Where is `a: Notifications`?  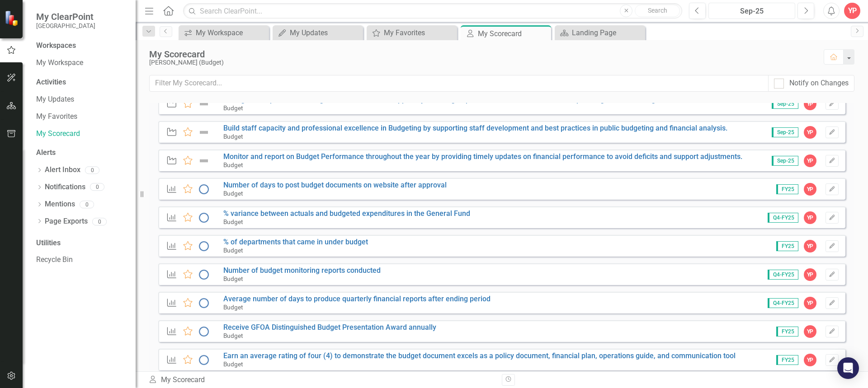
a: Notifications is located at coordinates (65, 187).